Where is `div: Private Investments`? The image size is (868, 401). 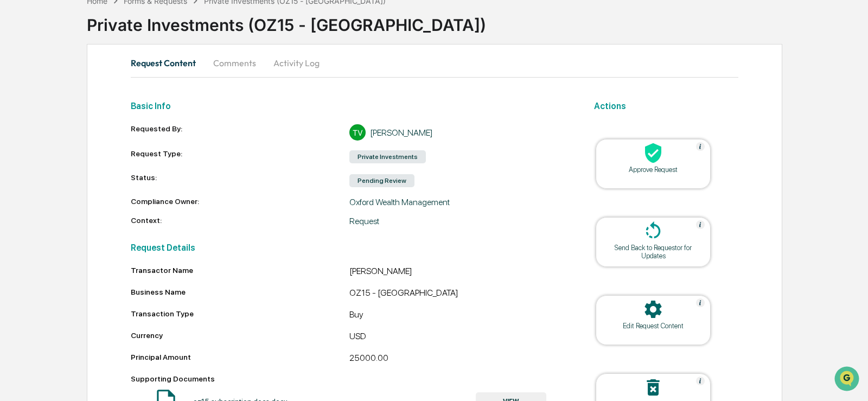
div: Private Investments is located at coordinates (387, 157).